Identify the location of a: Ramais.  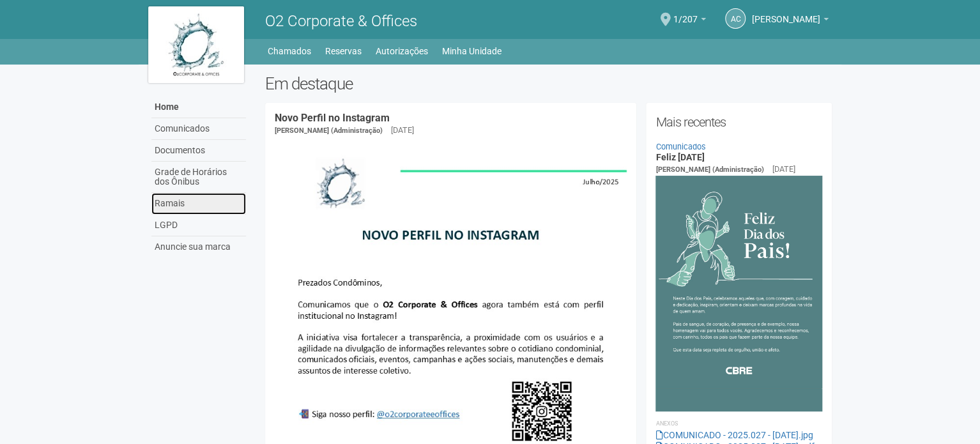
(199, 204).